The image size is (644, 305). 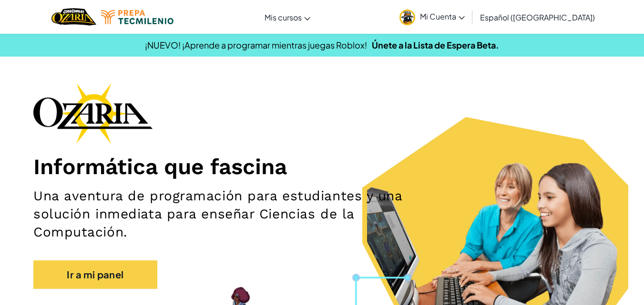 What do you see at coordinates (74, 17) in the screenshot?
I see `a: Ozaria by CodeCombat logo` at bounding box center [74, 17].